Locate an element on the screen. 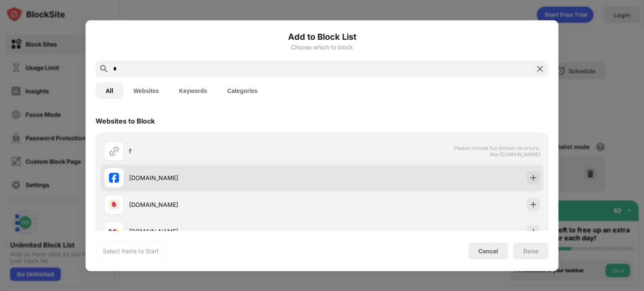 The image size is (644, 291). img: url.svg is located at coordinates (114, 151).